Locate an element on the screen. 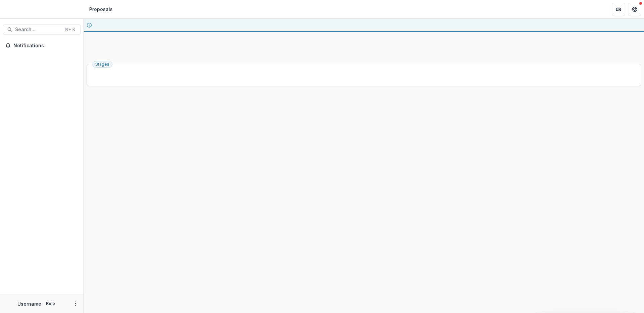 This screenshot has height=313, width=644. div: ⌘ + K is located at coordinates (70, 29).